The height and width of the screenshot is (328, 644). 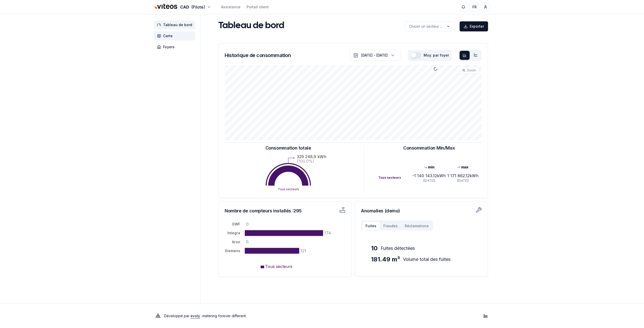 What do you see at coordinates (232, 250) in the screenshot?
I see `tspan: Siemens` at bounding box center [232, 250].